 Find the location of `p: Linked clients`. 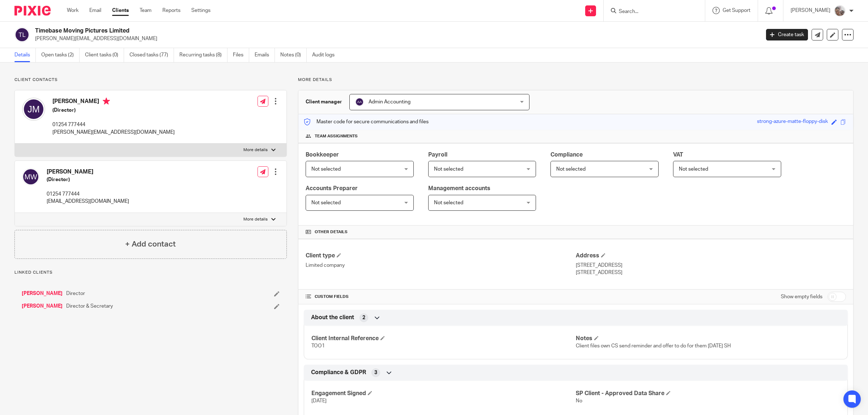

p: Linked clients is located at coordinates (150, 272).